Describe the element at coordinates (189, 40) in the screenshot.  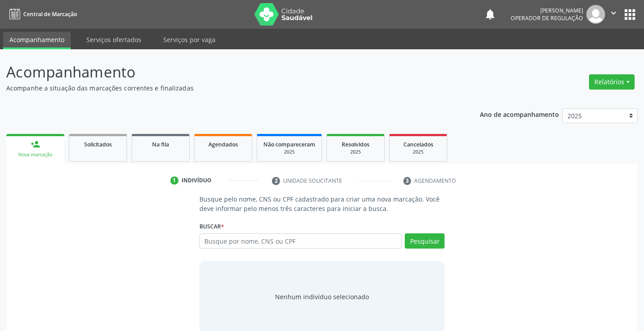
I see `a: Serviços por vaga` at that location.